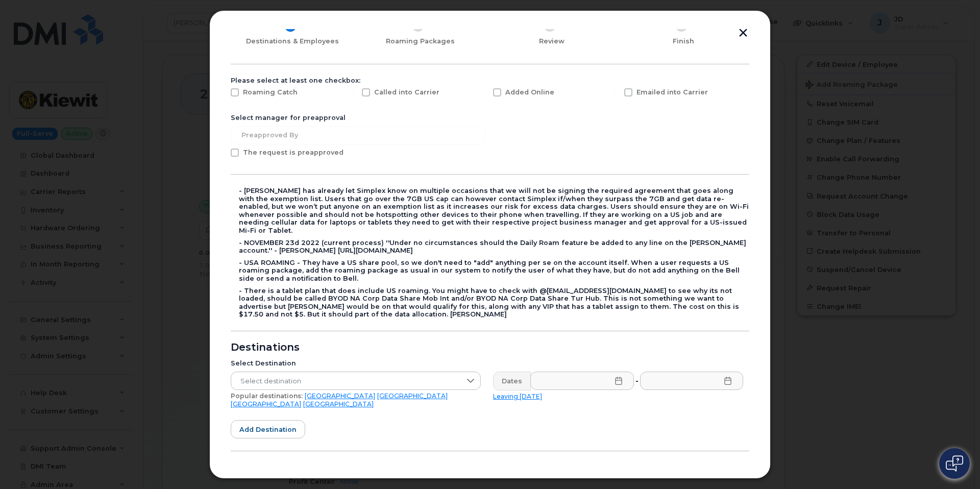  Describe the element at coordinates (352, 91) in the screenshot. I see `input: Called into Carrier` at that location.